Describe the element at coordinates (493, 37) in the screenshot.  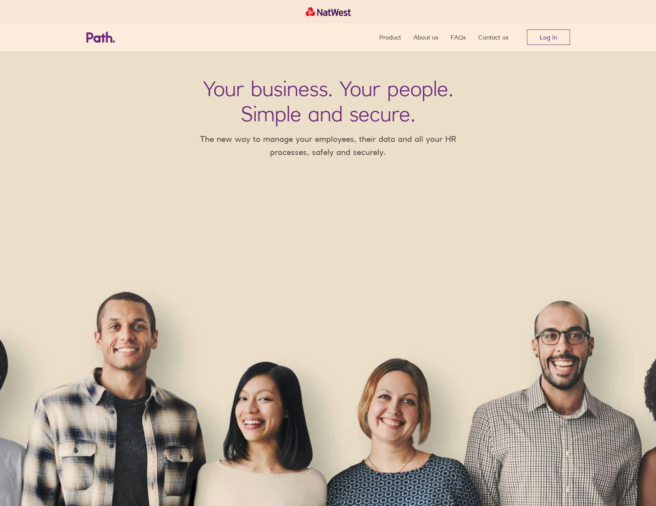
I see `a: Contact us` at that location.